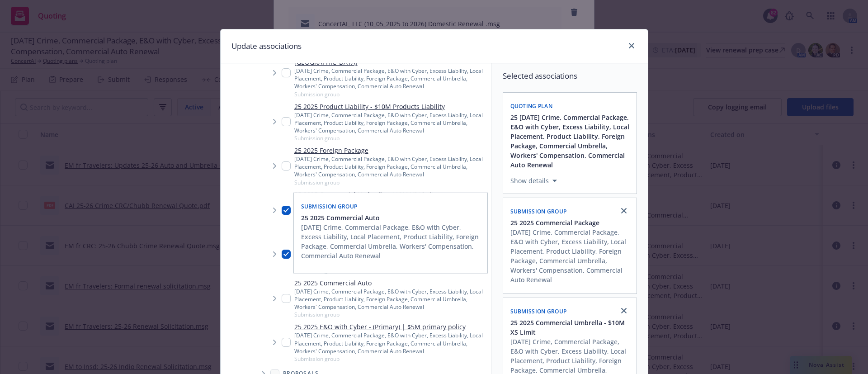 The height and width of the screenshot is (374, 868). Describe the element at coordinates (570, 328) in the screenshot. I see `span: 25 2025 Commercial Umbrella - $10M XS Limit` at that location.